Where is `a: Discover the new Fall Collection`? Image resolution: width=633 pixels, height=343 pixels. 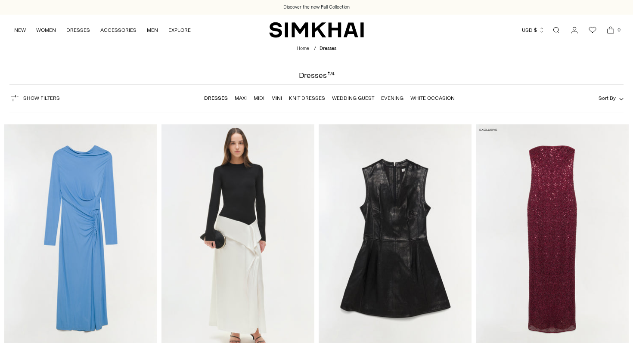
a: Discover the new Fall Collection is located at coordinates (317, 7).